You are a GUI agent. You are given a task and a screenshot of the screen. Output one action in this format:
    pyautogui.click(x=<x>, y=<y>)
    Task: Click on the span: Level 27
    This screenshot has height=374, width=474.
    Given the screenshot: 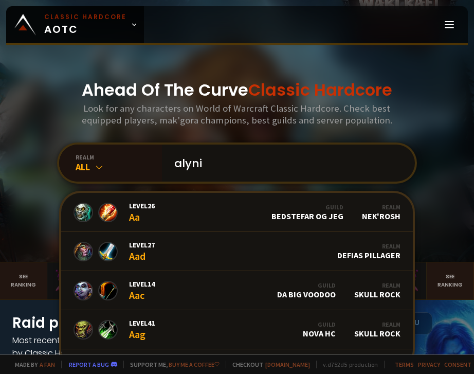 What is the action you would take?
    pyautogui.click(x=142, y=245)
    